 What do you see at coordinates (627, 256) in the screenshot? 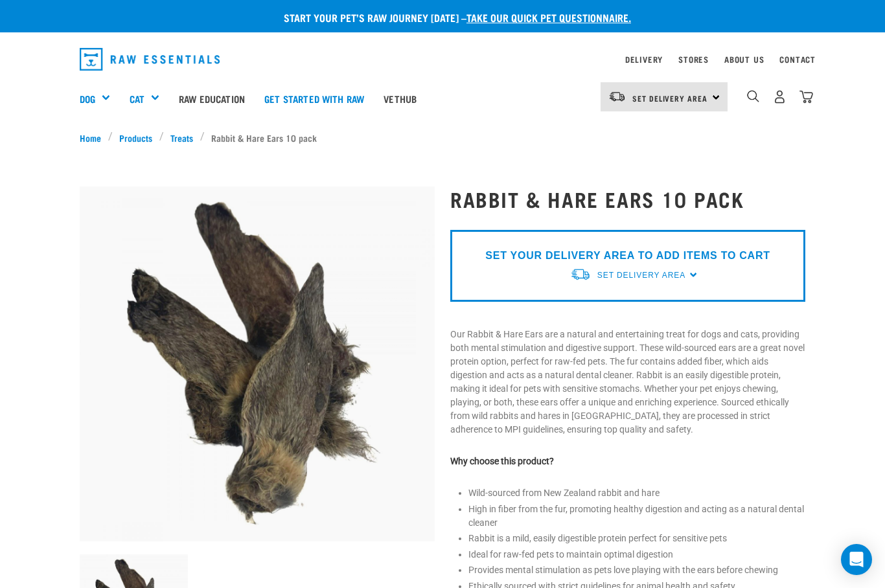
I see `p: SET YOUR DELIVERY AREA TO ADD ITEMS TO CART` at bounding box center [627, 256].